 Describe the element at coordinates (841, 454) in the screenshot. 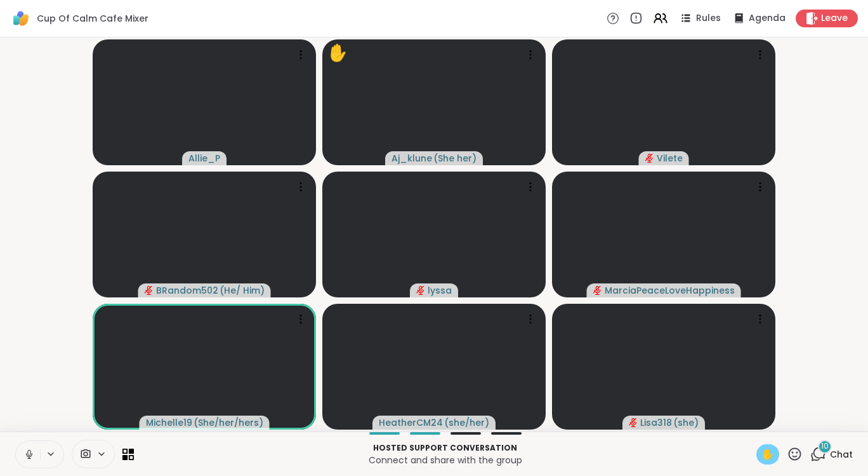

I see `span: Chat` at that location.